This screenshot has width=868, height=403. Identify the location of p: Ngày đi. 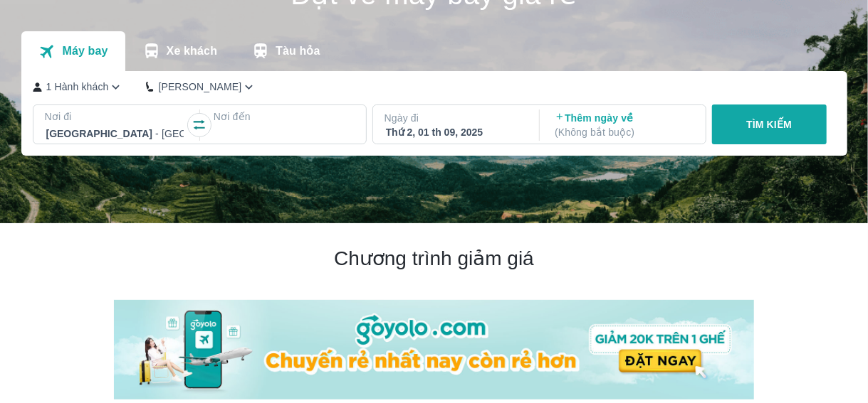
(455, 118).